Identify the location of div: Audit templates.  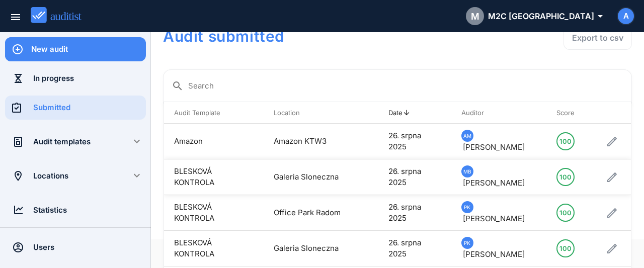
(76, 142).